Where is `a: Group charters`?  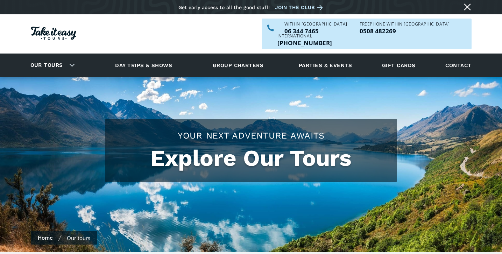
a: Group charters is located at coordinates (238, 65).